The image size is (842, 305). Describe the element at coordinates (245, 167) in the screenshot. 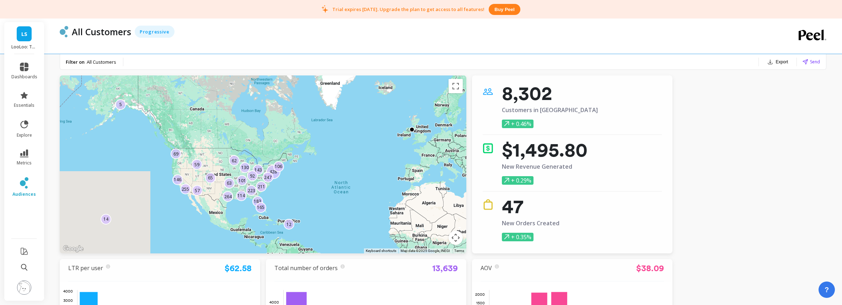

I see `p: 130` at that location.